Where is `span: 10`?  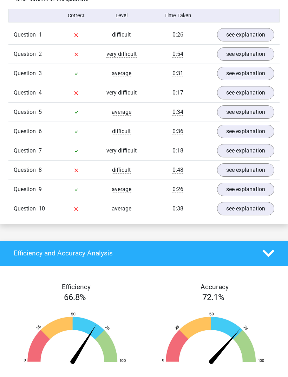 span: 10 is located at coordinates (42, 208).